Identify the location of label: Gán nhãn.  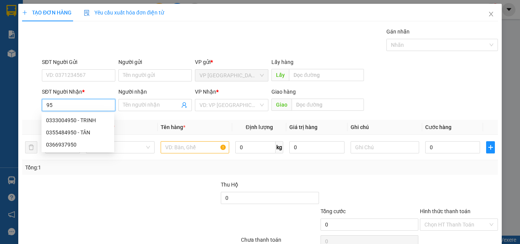
(398, 32).